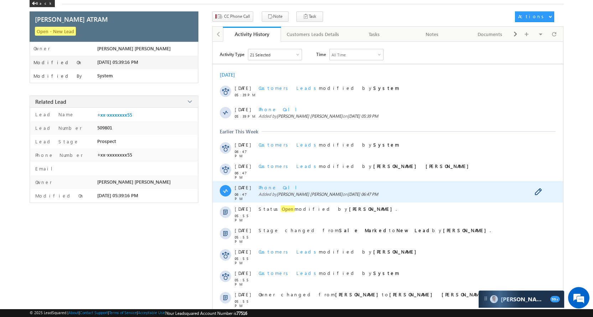 The image size is (593, 317). What do you see at coordinates (374, 34) in the screenshot?
I see `div: Tasks` at bounding box center [374, 34].